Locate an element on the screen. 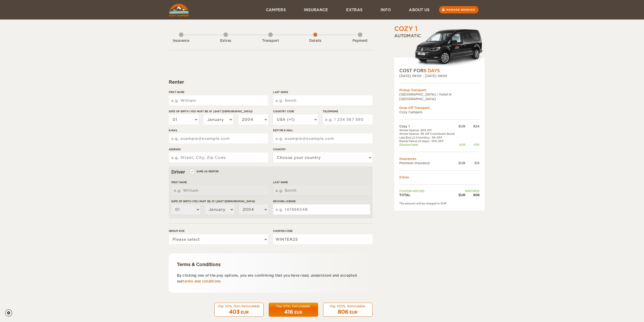 The height and width of the screenshot is (322, 644). img: Volkswagen-Caddy-MaxiCrew_.png is located at coordinates (449, 48).